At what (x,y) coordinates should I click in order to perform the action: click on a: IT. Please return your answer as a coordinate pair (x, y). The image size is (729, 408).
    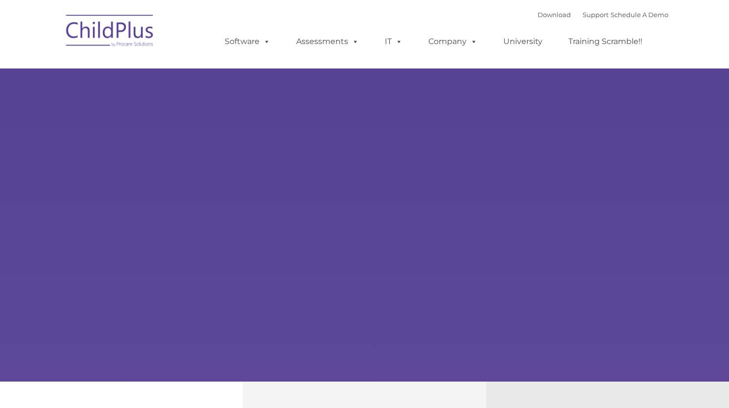
    Looking at the image, I should click on (393, 42).